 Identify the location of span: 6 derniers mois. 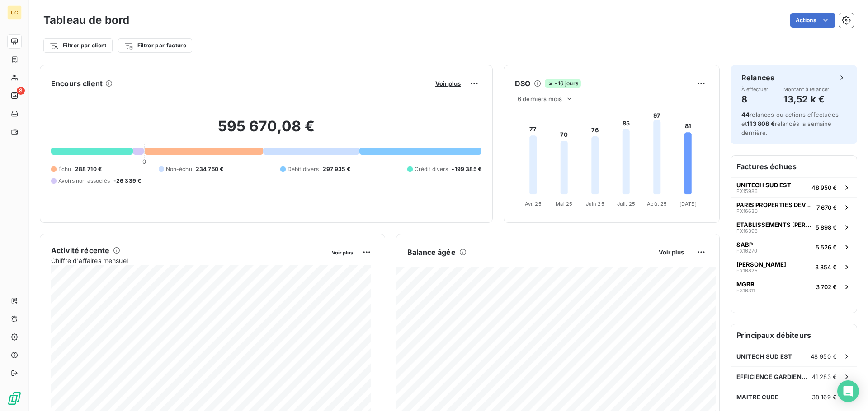
(540, 99).